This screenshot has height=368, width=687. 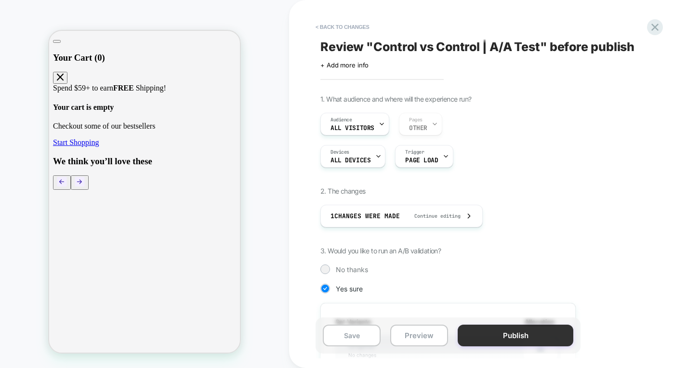 I want to click on button: < Back to changes, so click(x=342, y=27).